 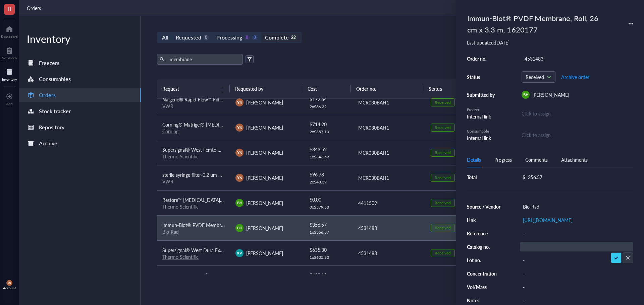 What do you see at coordinates (484, 234) in the screenshot?
I see `div: Reference` at bounding box center [484, 234].